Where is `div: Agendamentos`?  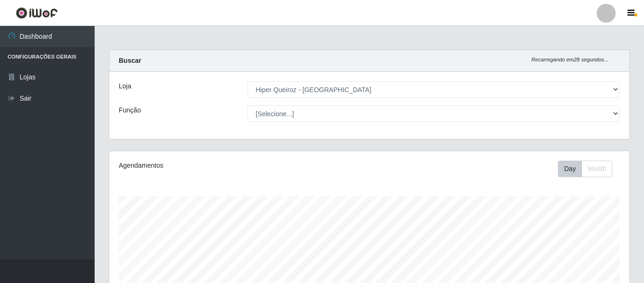 div: Agendamentos is located at coordinates (219, 165).